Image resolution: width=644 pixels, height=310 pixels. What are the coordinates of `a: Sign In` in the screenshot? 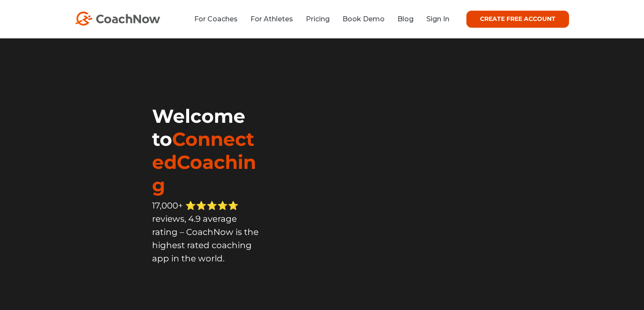 It's located at (438, 19).